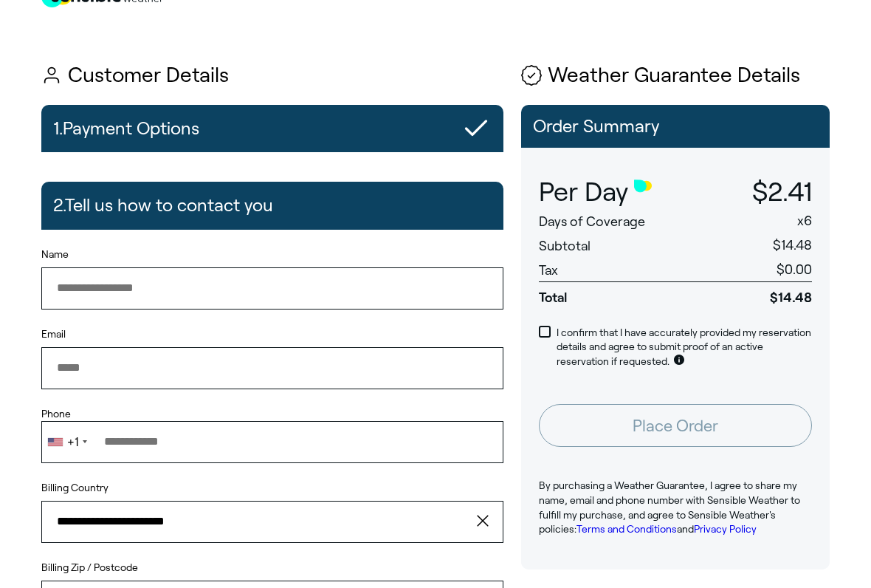  What do you see at coordinates (72, 441) in the screenshot?
I see `div: +1` at bounding box center [72, 441].